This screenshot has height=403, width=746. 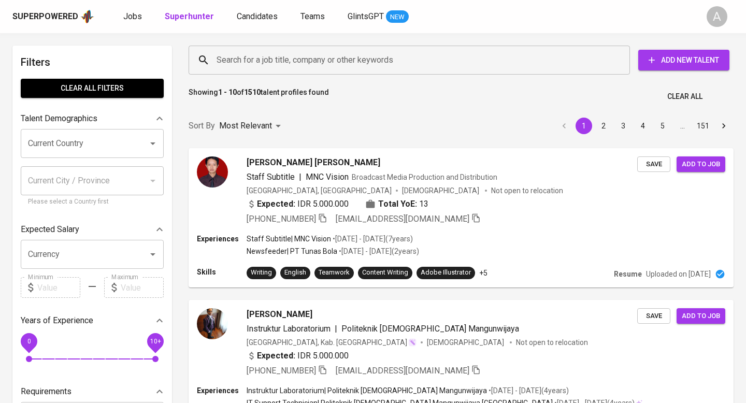 What do you see at coordinates (59, 119) in the screenshot?
I see `p: Talent Demographics` at bounding box center [59, 119].